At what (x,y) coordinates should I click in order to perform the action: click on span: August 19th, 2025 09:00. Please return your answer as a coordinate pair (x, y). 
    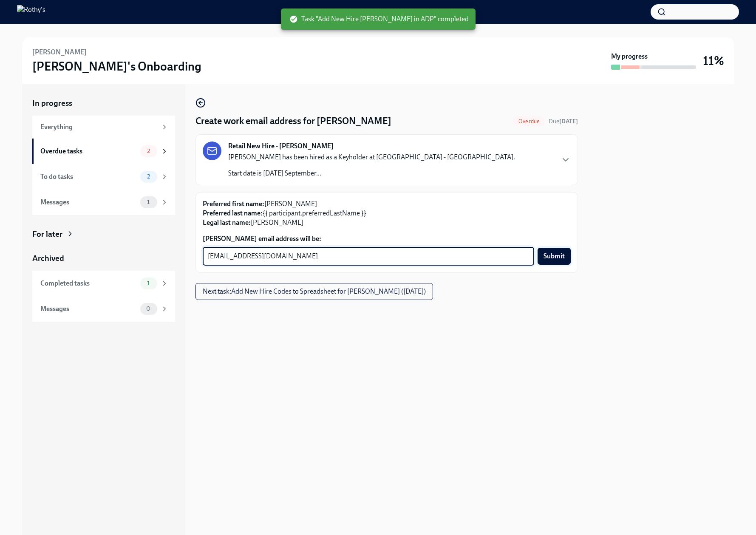
    Looking at the image, I should click on (563, 121).